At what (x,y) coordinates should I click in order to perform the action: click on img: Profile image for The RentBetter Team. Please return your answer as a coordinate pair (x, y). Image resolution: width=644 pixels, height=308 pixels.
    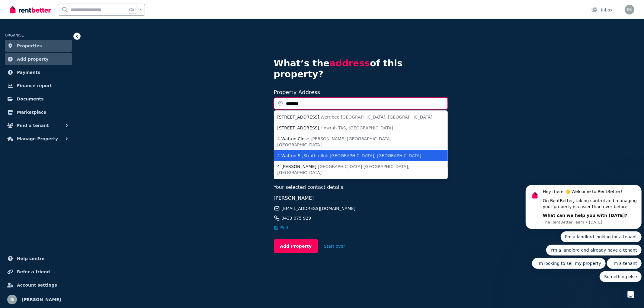
    Looking at the image, I should click on (11, 71).